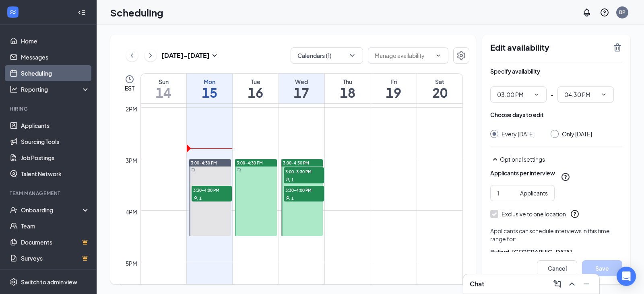  What do you see at coordinates (523, 173) in the screenshot?
I see `div: Applicants per interview` at bounding box center [523, 173].